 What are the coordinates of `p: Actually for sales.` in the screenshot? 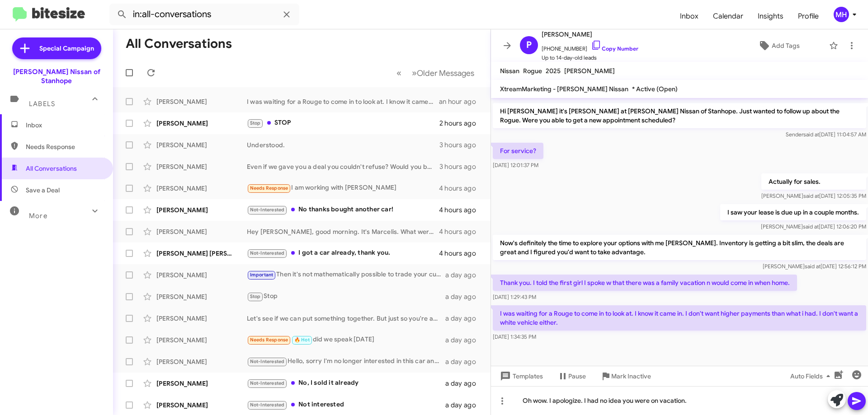 It's located at (814, 181).